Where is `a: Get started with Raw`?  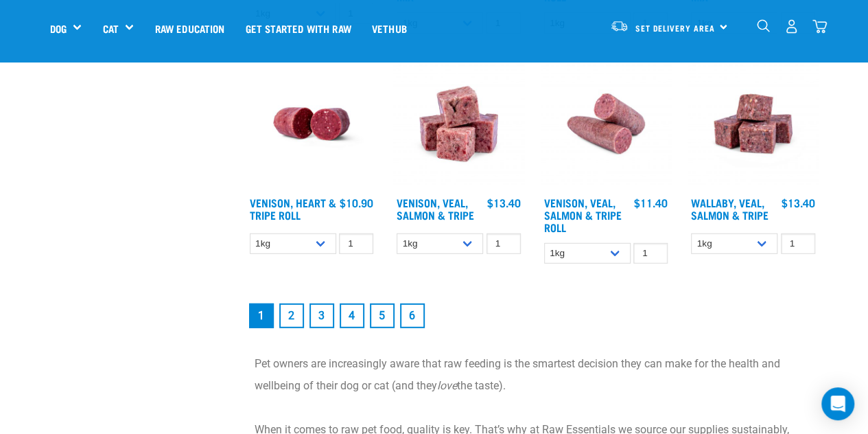
a: Get started with Raw is located at coordinates (299, 28).